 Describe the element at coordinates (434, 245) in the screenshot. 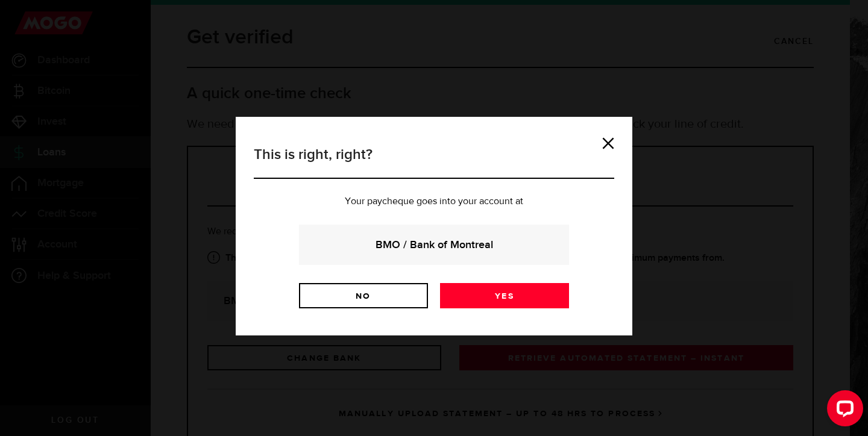

I see `strong: BMO / Bank of Montreal` at that location.